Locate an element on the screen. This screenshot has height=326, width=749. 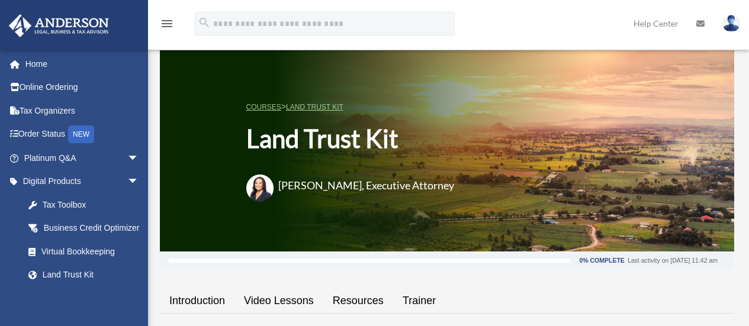
img: User Pic is located at coordinates (731, 23).